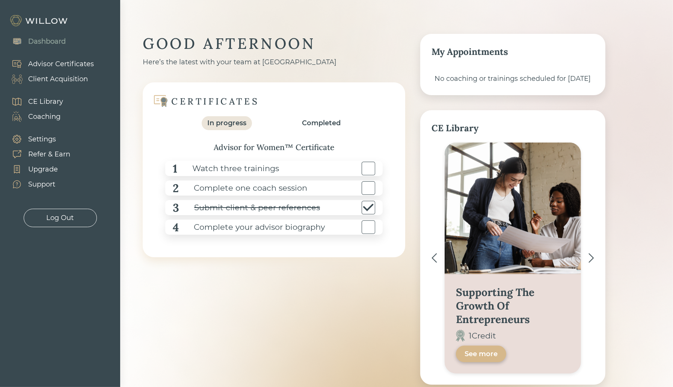 This screenshot has width=673, height=387. Describe the element at coordinates (215, 101) in the screenshot. I see `div: CERTIFICATES` at that location.